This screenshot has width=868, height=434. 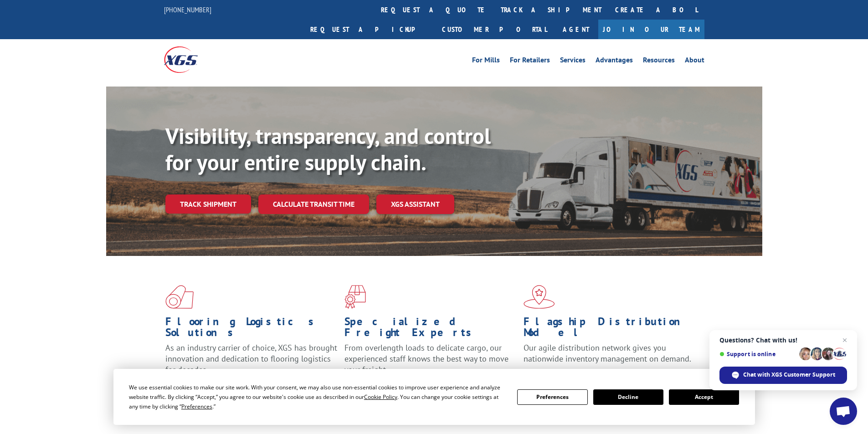 I want to click on button: Preferences, so click(x=552, y=397).